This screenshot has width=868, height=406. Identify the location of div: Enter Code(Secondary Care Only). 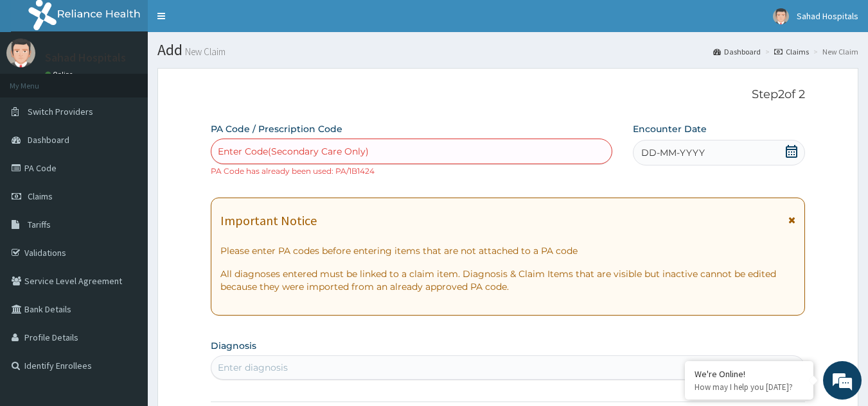
(293, 152).